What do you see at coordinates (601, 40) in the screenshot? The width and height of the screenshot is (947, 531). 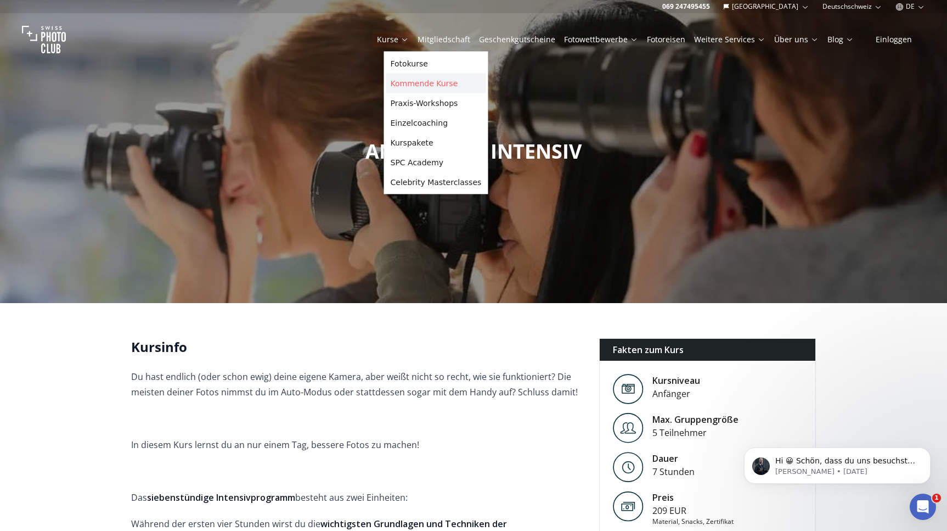 I see `a: Fotowettbewerbe` at bounding box center [601, 40].